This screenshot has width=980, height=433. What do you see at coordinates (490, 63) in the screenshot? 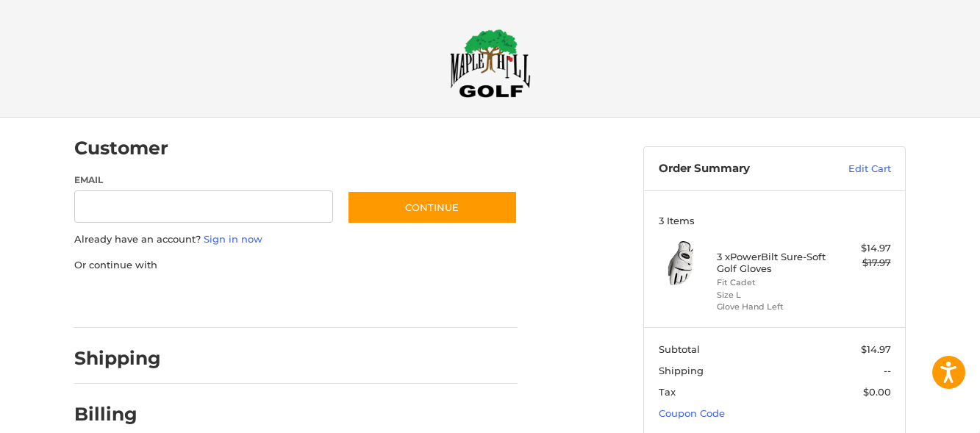
I see `img: Maple Hill Golf` at bounding box center [490, 63].